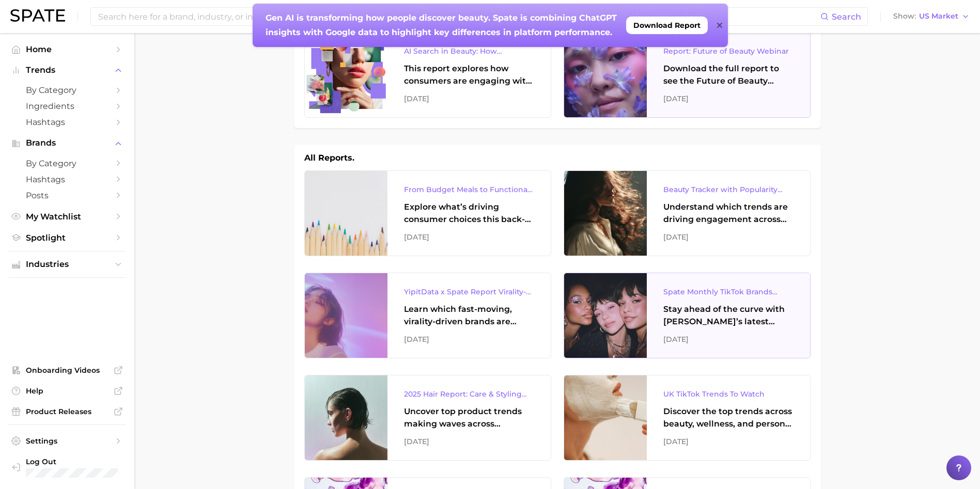 The width and height of the screenshot is (980, 489). What do you see at coordinates (458, 16) in the screenshot?
I see `input: Search here for a brand, industry, or ingredient` at bounding box center [458, 16].